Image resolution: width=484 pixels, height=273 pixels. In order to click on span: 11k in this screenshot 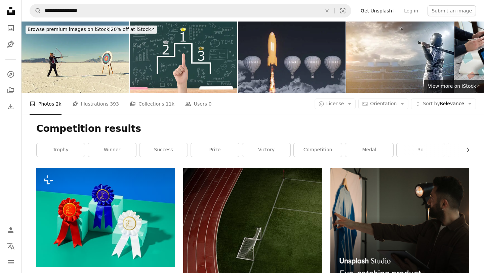, I will do `click(170, 104)`.